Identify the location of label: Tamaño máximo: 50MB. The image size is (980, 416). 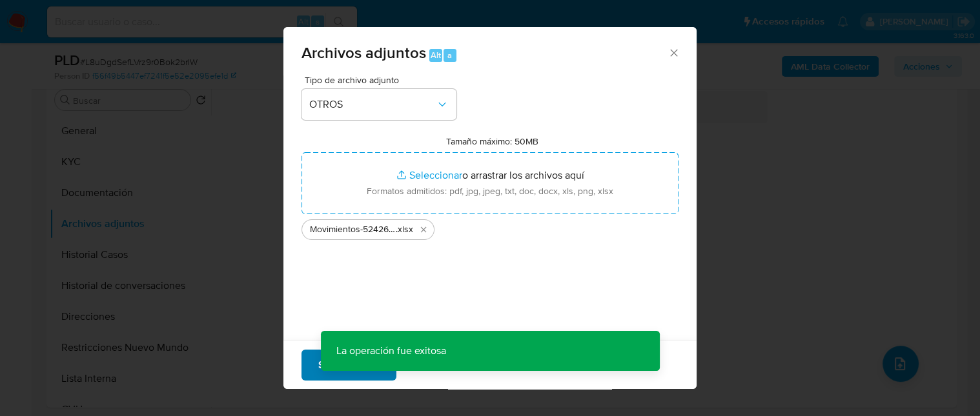
(491, 141).